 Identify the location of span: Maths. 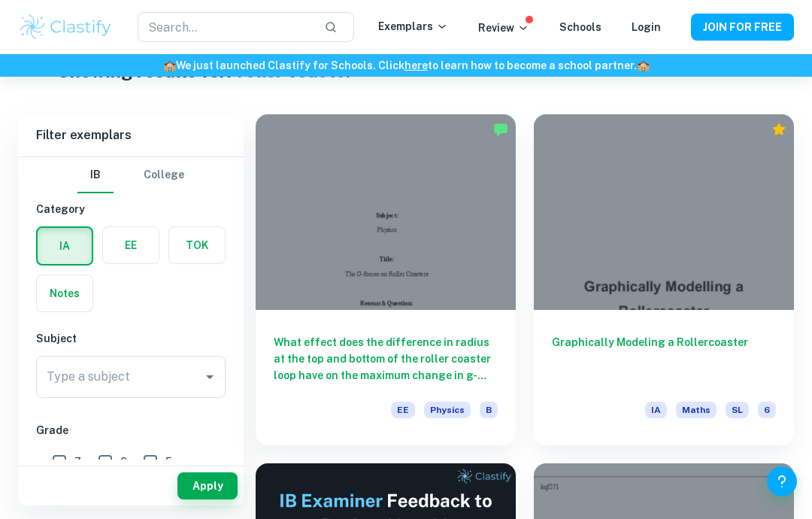
(696, 410).